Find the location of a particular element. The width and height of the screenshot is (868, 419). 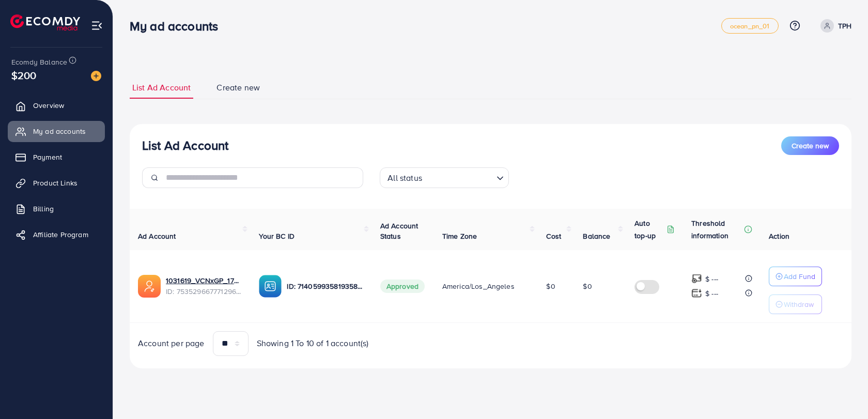

a: ocean_pn_01 is located at coordinates (750, 26).